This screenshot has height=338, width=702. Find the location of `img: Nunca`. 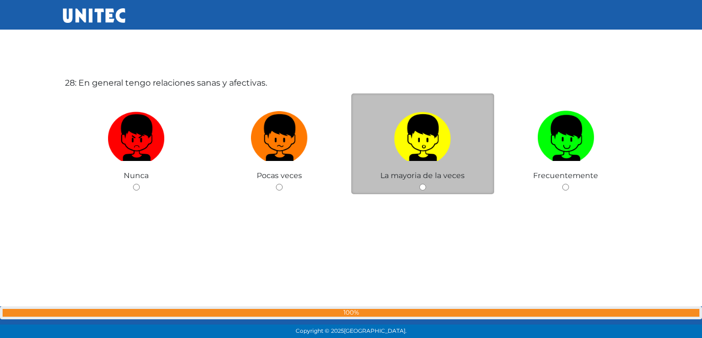

img: Nunca is located at coordinates (136, 134).